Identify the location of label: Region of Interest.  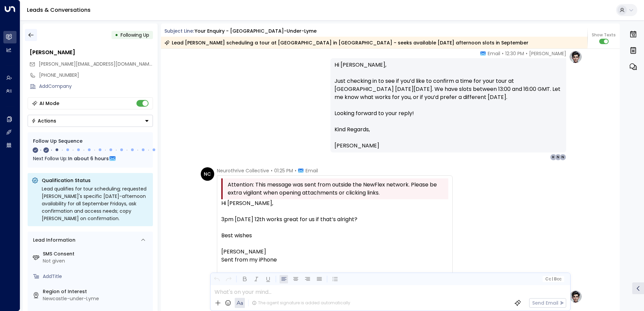
(96, 292).